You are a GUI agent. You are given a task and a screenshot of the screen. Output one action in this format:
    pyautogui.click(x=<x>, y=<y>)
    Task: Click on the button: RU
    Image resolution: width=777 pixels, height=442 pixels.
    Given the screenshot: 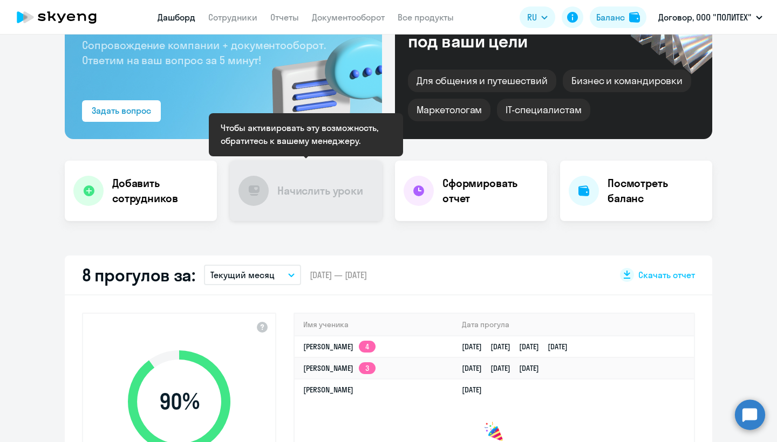 What is the action you would take?
    pyautogui.click(x=537, y=17)
    